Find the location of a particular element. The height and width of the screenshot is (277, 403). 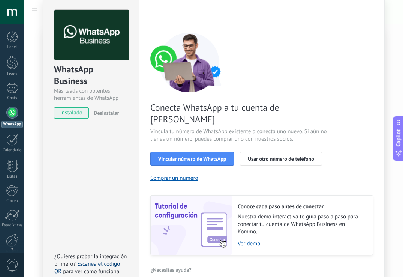

div: Más leads con potentes herramientas de WhatsApp is located at coordinates (91, 95).